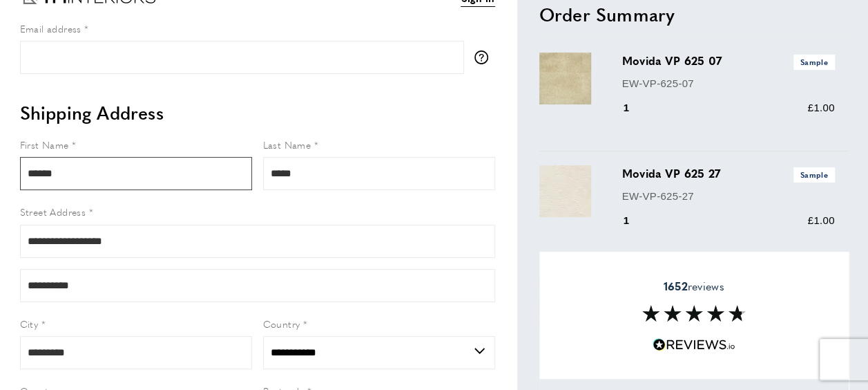 This screenshot has height=390, width=868. I want to click on img: Movida VP 625 27, so click(565, 191).